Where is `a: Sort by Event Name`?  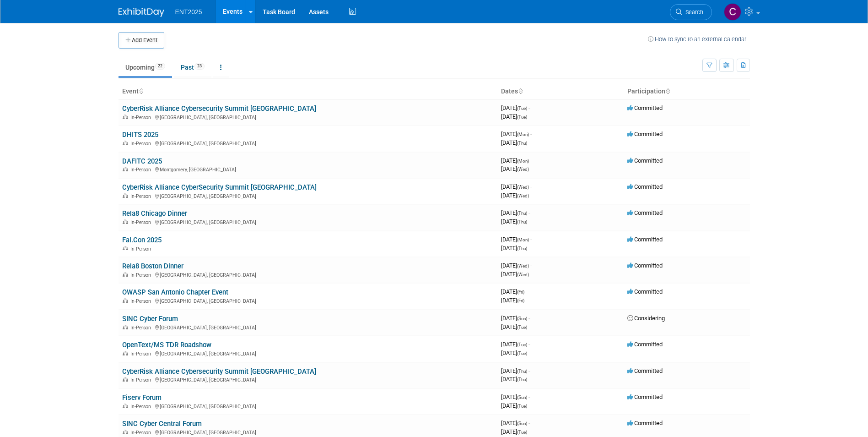 a: Sort by Event Name is located at coordinates (141, 91).